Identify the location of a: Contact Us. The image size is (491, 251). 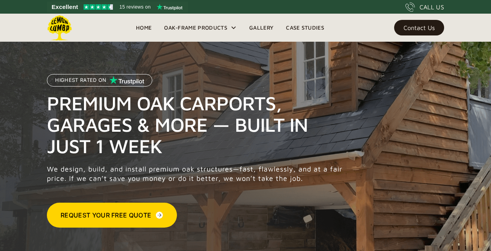
(419, 28).